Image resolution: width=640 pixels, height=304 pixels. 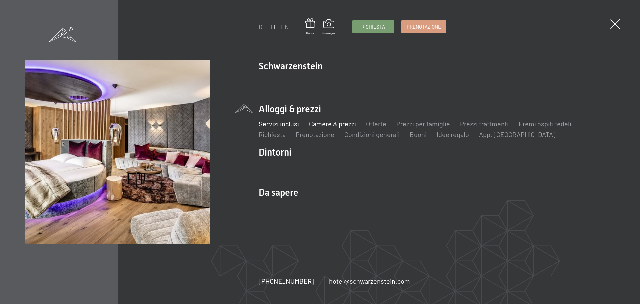 I want to click on a: Premi ospiti fedeli, so click(x=545, y=124).